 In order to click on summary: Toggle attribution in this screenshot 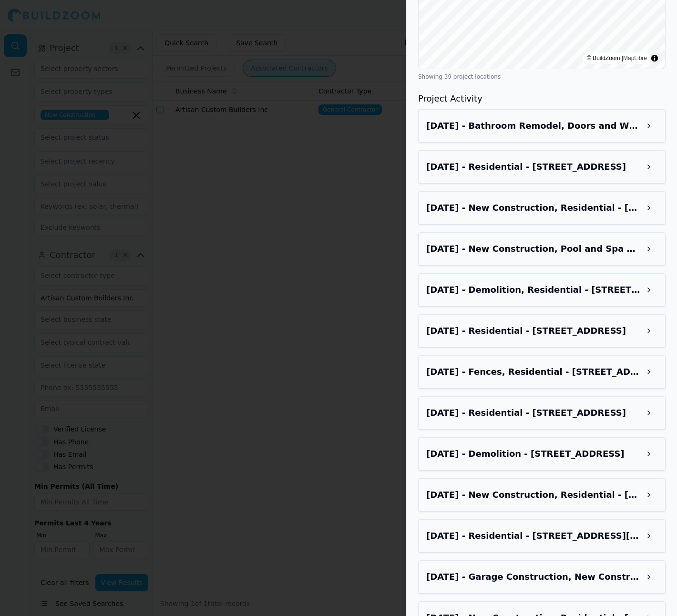, I will do `click(655, 58)`.